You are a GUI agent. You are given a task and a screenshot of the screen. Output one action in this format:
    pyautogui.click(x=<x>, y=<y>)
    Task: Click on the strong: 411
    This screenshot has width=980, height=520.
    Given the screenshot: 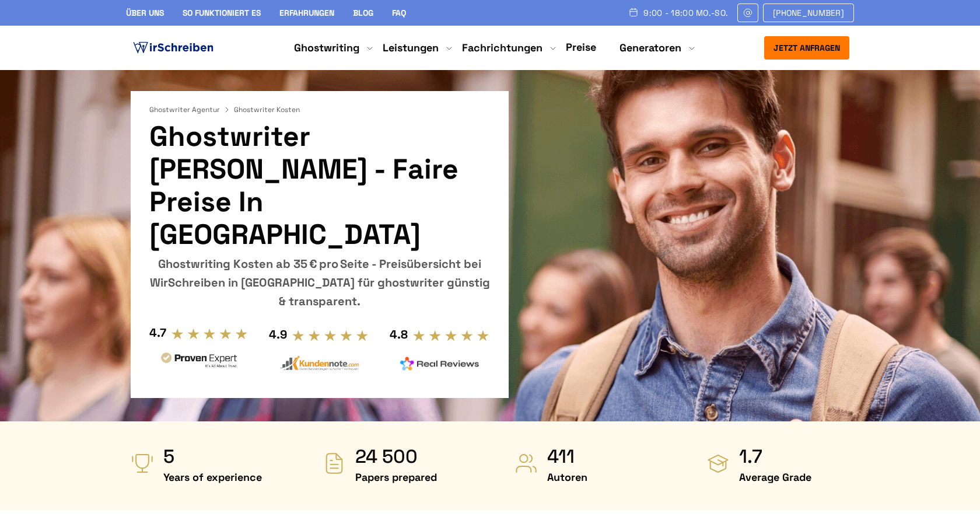 What is the action you would take?
    pyautogui.click(x=567, y=456)
    